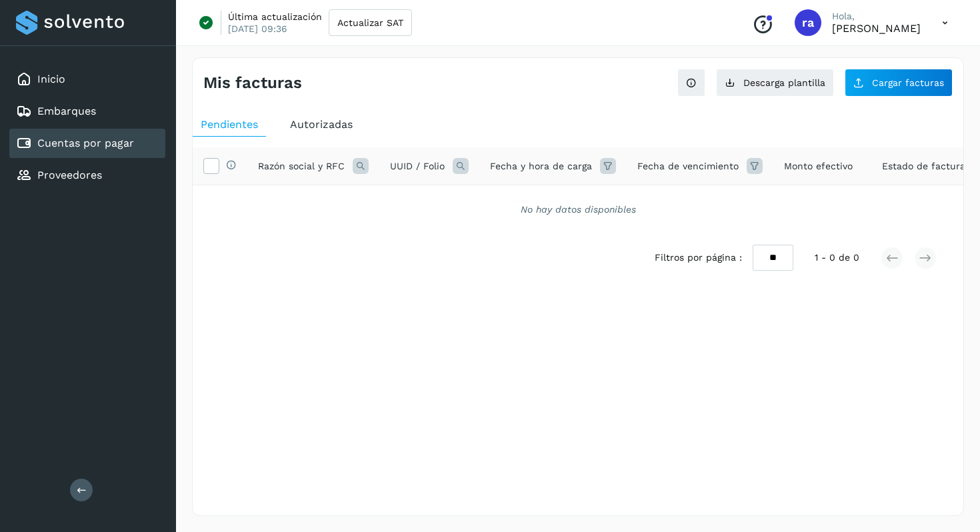  What do you see at coordinates (70, 175) in the screenshot?
I see `a: Proveedores` at bounding box center [70, 175].